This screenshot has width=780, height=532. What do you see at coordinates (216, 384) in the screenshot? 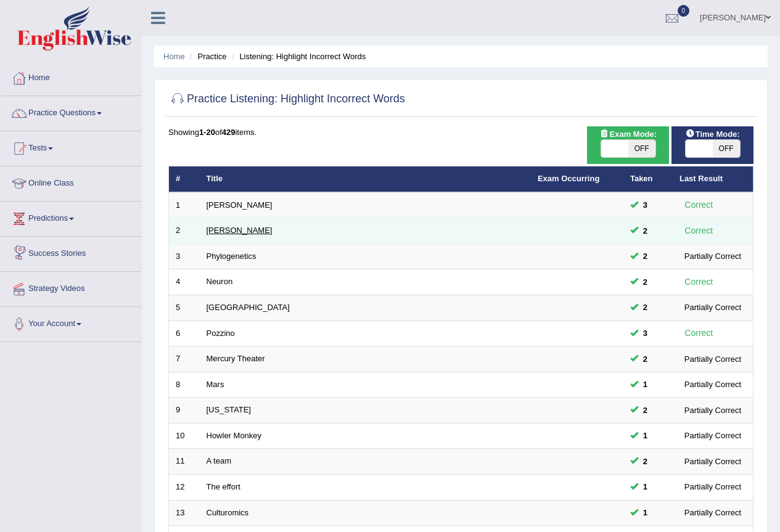
I see `a: Mars` at bounding box center [216, 384].